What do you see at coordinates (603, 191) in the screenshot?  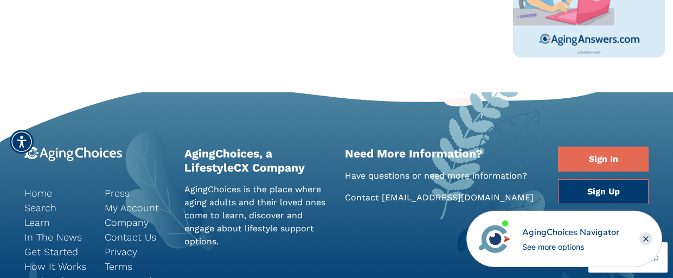 I see `a: Sign Up` at bounding box center [603, 191].